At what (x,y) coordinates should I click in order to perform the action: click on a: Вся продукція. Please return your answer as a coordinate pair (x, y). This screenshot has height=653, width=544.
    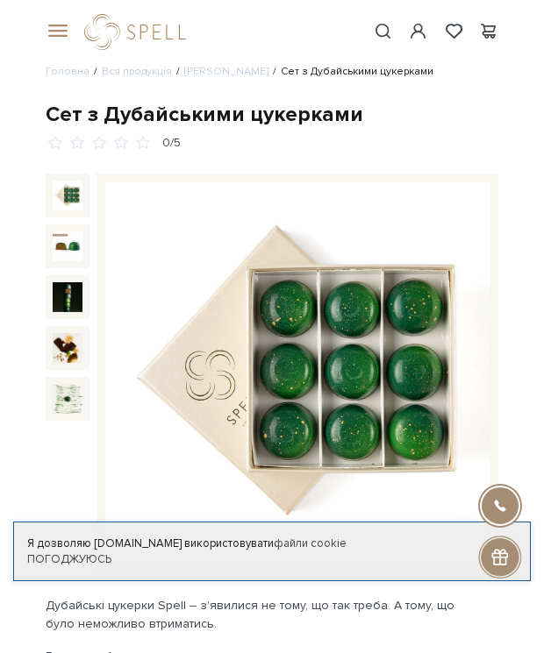
    Looking at the image, I should click on (137, 71).